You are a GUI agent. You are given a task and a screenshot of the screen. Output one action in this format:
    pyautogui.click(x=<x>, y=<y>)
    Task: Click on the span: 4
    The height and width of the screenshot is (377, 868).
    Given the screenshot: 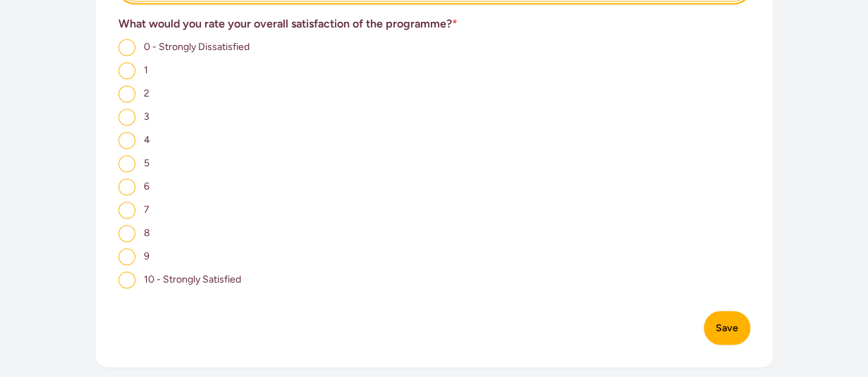 What is the action you would take?
    pyautogui.click(x=146, y=139)
    